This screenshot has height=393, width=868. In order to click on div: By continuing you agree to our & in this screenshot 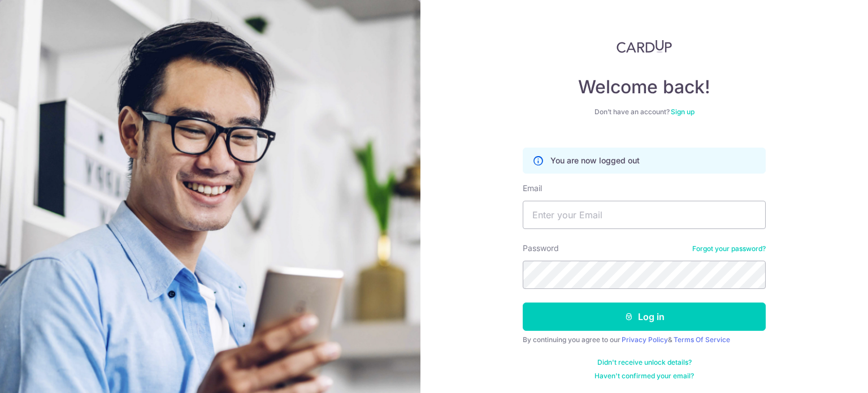, I will do `click(644, 340)`.